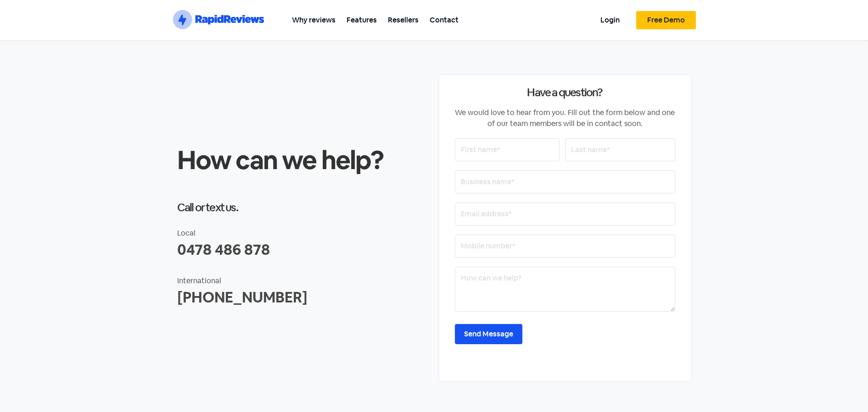 The image size is (868, 412). I want to click on input: Email address*, so click(565, 214).